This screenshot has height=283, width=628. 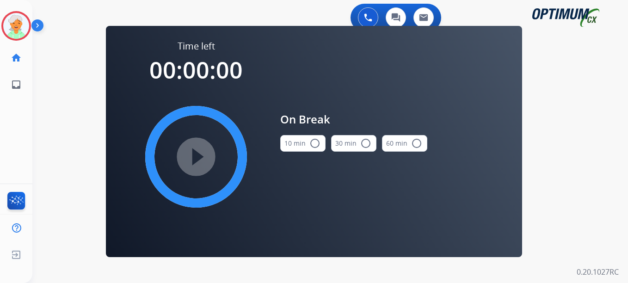 What do you see at coordinates (196, 46) in the screenshot?
I see `span: Time left` at bounding box center [196, 46].